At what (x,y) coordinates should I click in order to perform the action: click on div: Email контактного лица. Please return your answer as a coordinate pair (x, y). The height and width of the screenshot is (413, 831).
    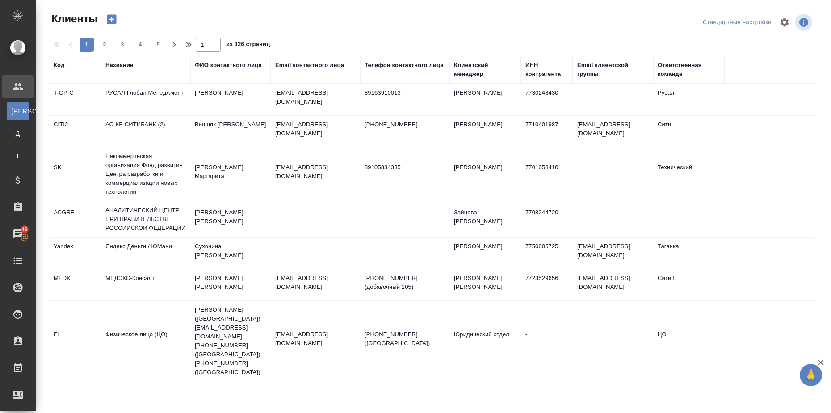
    Looking at the image, I should click on (309, 65).